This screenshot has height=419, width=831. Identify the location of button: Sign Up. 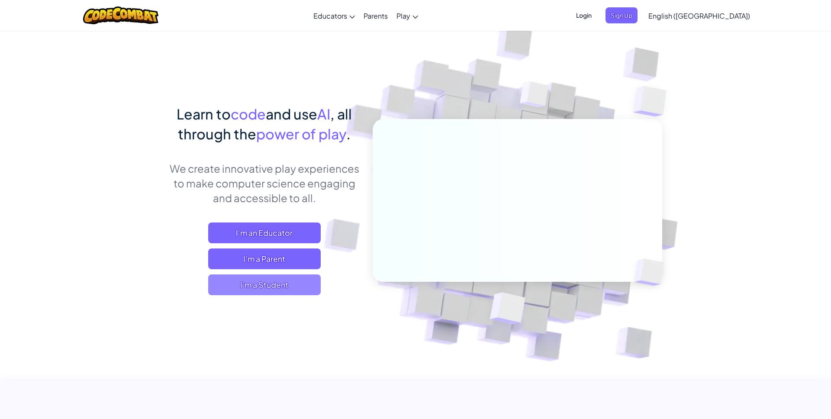
(622, 15).